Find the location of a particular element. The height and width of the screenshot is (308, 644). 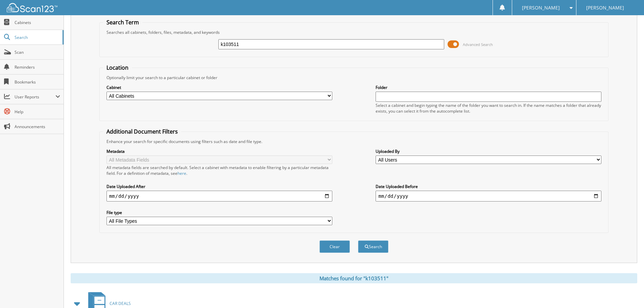

span: Bookmarks is located at coordinates (37, 82).